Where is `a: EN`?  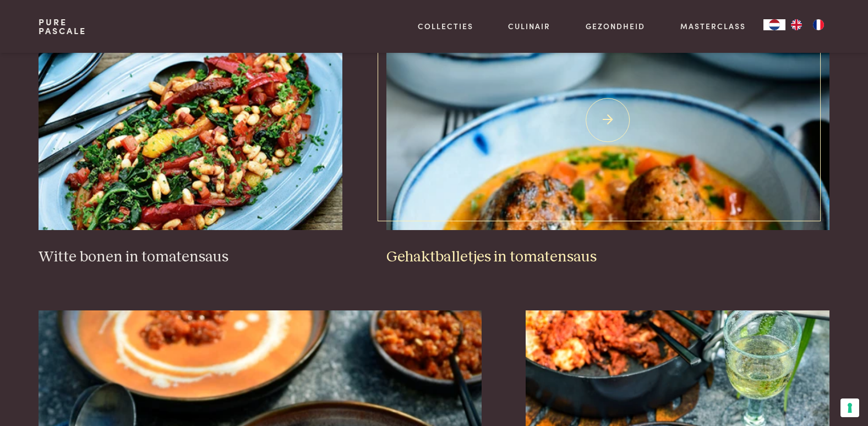
a: EN is located at coordinates (796, 25).